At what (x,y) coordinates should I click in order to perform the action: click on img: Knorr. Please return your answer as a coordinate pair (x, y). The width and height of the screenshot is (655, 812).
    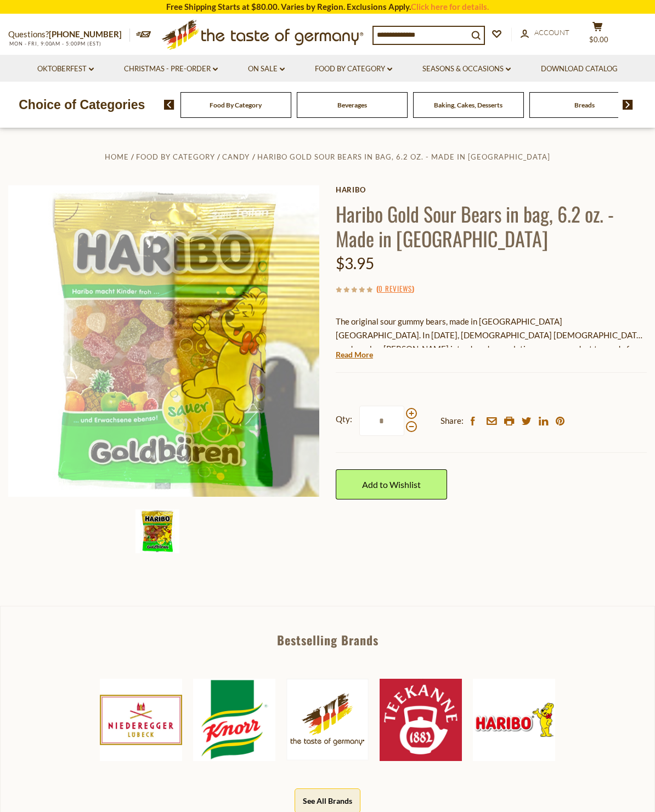
    Looking at the image, I should click on (234, 720).